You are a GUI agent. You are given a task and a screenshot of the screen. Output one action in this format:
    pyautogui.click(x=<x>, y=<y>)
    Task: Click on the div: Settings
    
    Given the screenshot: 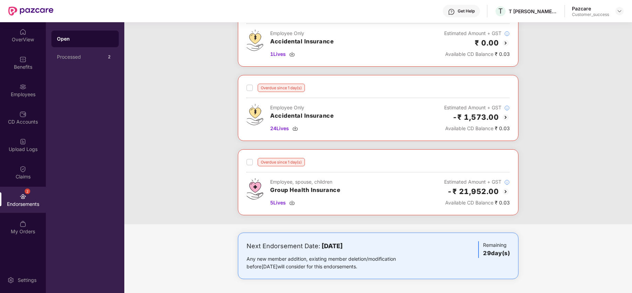 What is the action you would take?
    pyautogui.click(x=27, y=280)
    